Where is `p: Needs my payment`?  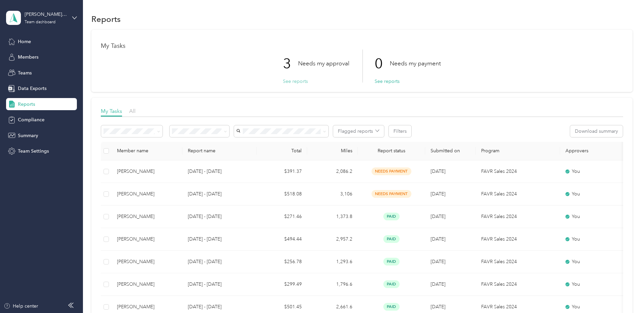
p: Needs my payment is located at coordinates (415, 63).